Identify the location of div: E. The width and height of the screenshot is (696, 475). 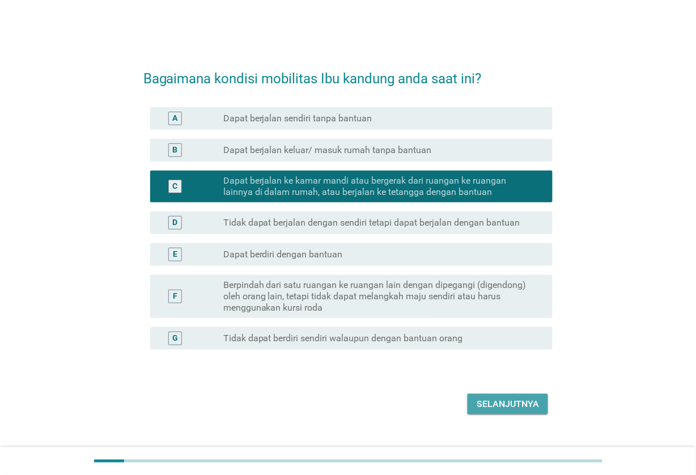
(175, 254).